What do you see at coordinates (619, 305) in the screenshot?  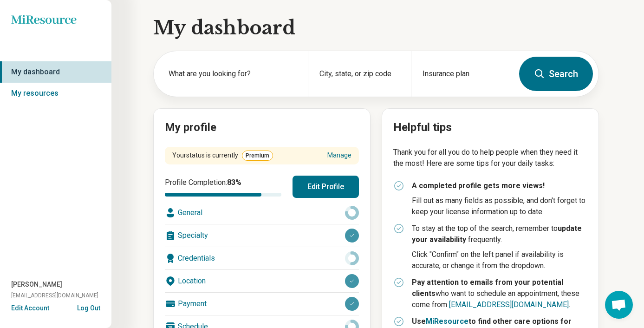 I see `div: Open chat` at bounding box center [619, 305].